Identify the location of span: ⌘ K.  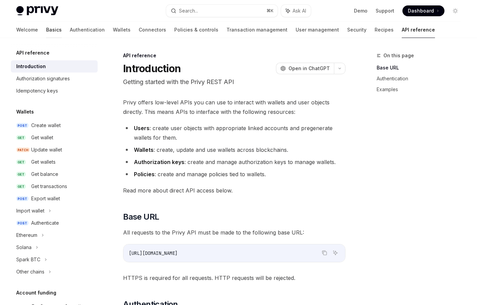
(270, 11).